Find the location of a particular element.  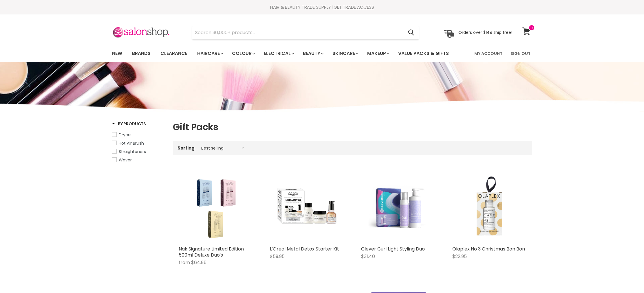

input: Search is located at coordinates (298, 33).